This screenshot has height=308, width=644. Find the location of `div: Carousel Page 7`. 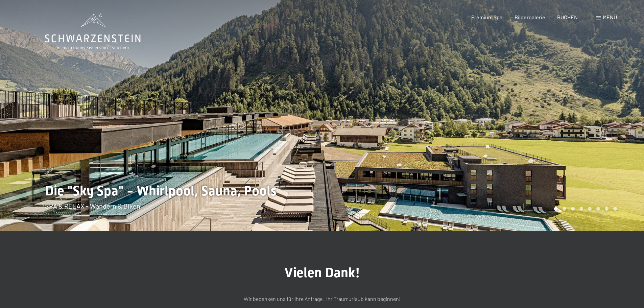

div: Carousel Page 7 is located at coordinates (606, 209).